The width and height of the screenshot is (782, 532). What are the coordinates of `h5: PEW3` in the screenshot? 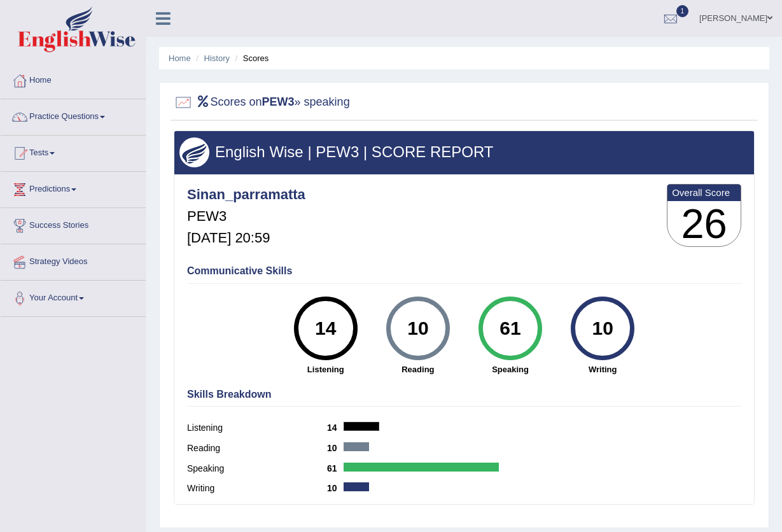 It's located at (247, 217).